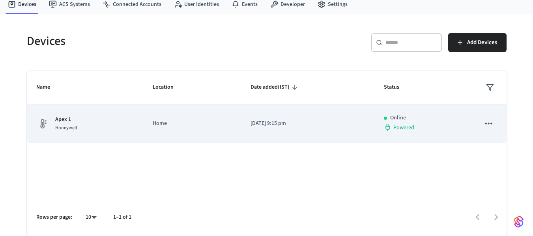 This screenshot has width=533, height=236. I want to click on p: Rows per page:, so click(54, 217).